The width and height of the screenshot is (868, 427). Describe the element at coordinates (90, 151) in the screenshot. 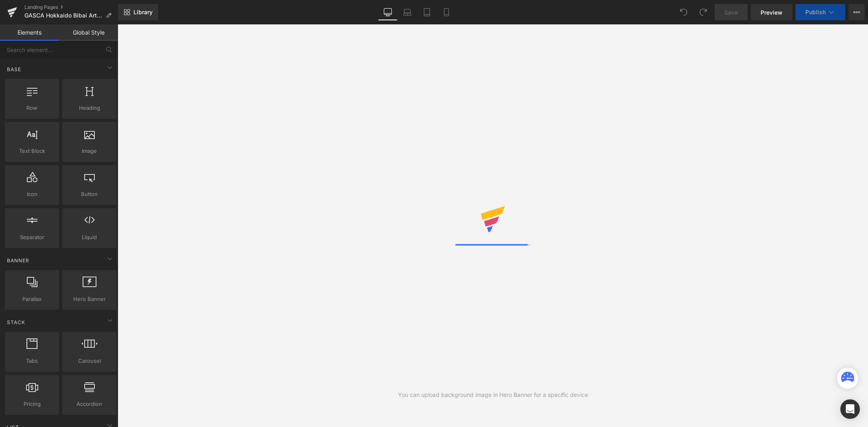

I see `span: Image` at that location.